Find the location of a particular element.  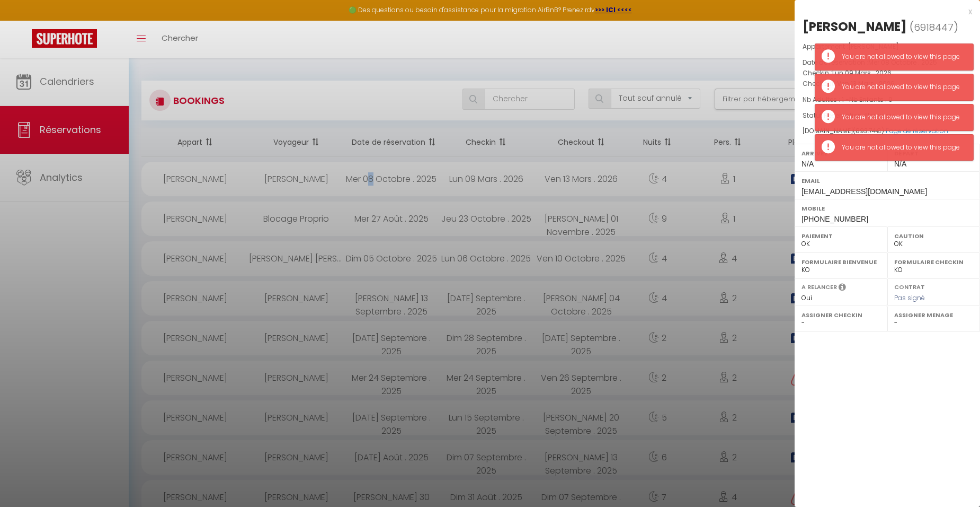

label: Mobile is located at coordinates (888, 208).